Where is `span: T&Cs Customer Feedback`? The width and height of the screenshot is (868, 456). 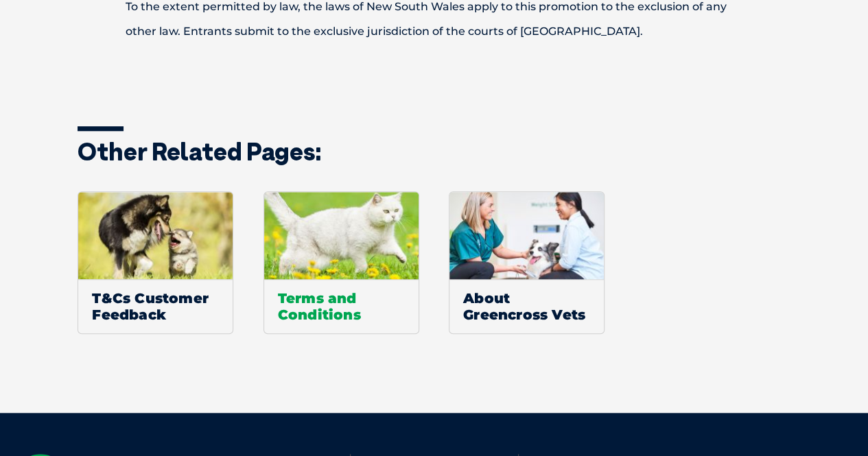
span: T&Cs Customer Feedback is located at coordinates (155, 306).